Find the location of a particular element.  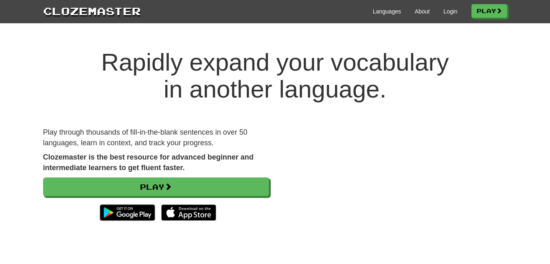

a: About is located at coordinates (422, 11).